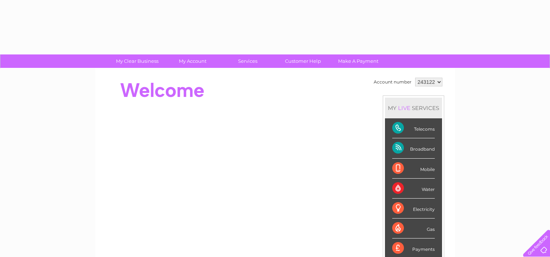 Image resolution: width=550 pixels, height=257 pixels. Describe the element at coordinates (413, 189) in the screenshot. I see `div: Water` at that location.